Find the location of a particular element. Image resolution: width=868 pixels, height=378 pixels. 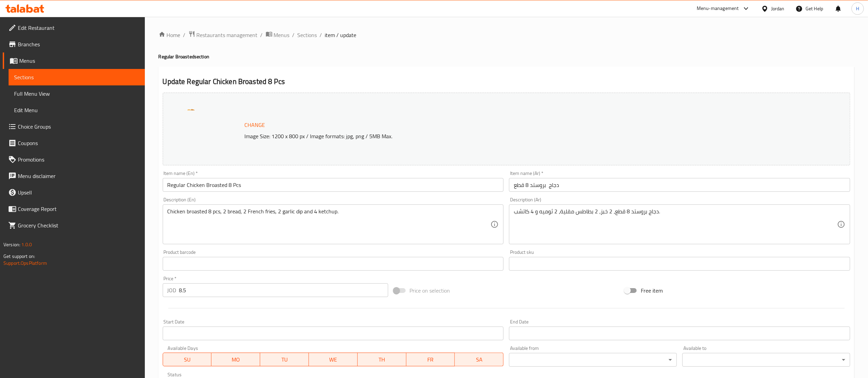

span: Grocery Checklist is located at coordinates (79, 225).